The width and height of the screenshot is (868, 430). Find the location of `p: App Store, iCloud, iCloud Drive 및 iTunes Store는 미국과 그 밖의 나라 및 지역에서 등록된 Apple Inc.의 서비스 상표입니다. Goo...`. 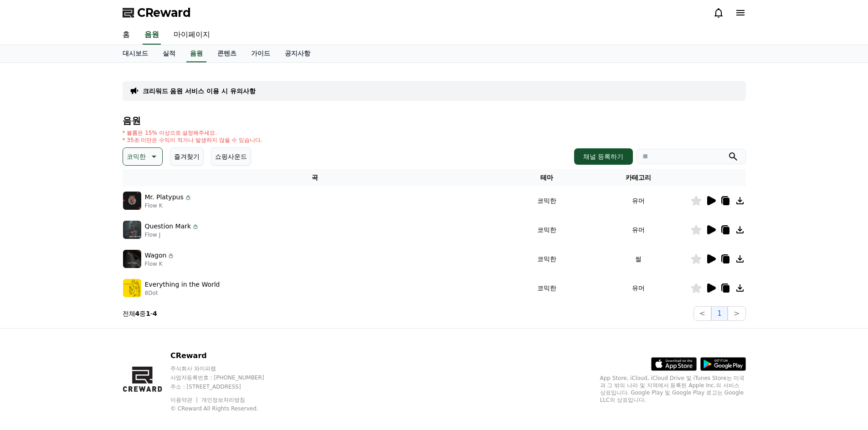

p: App Store, iCloud, iCloud Drive 및 iTunes Store는 미국과 그 밖의 나라 및 지역에서 등록된 Apple Inc.의 서비스 상표입니다. Goo... is located at coordinates (673, 389).